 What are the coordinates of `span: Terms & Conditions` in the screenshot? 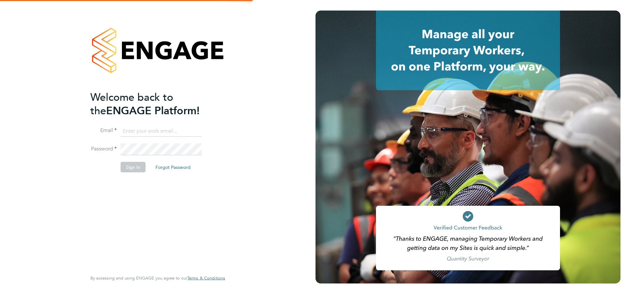 It's located at (206, 278).